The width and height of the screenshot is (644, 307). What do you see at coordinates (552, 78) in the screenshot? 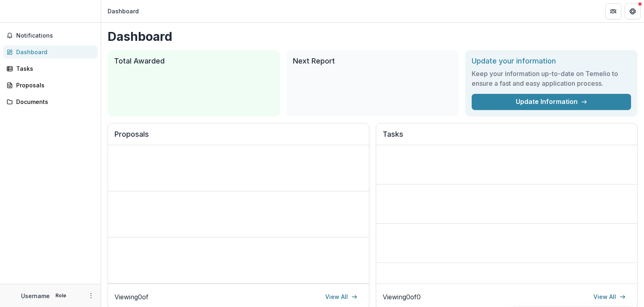
I see `h3: Keep your information up-to-date on Temelio to ensure a fast and easy application process.` at bounding box center [552, 78].